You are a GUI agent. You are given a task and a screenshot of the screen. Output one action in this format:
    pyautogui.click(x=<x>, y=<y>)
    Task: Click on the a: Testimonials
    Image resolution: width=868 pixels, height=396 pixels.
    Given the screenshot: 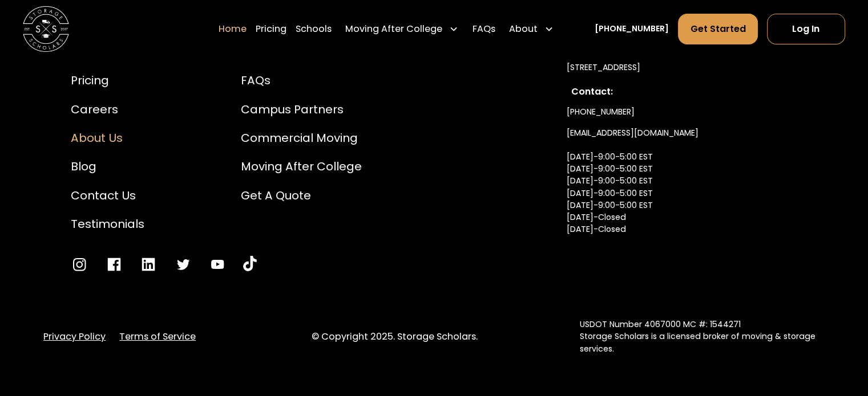 What is the action you would take?
    pyautogui.click(x=108, y=224)
    